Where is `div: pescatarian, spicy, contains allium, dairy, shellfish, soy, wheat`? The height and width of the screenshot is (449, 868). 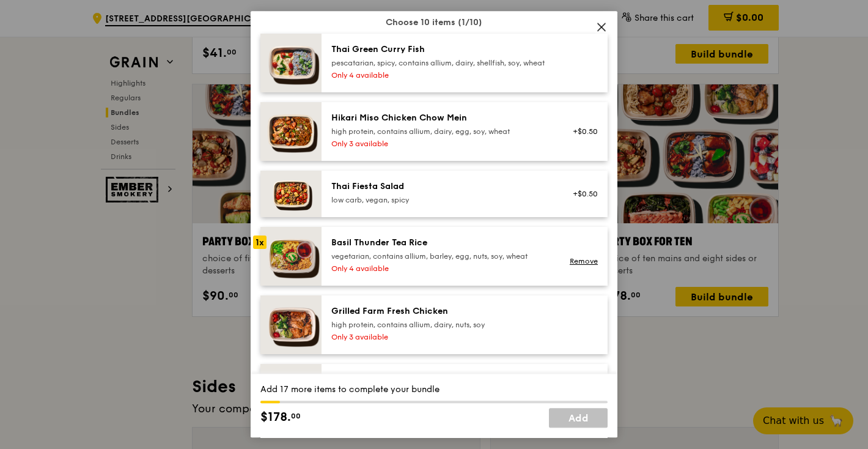 div: pescatarian, spicy, contains allium, dairy, shellfish, soy, wheat is located at coordinates (441, 63).